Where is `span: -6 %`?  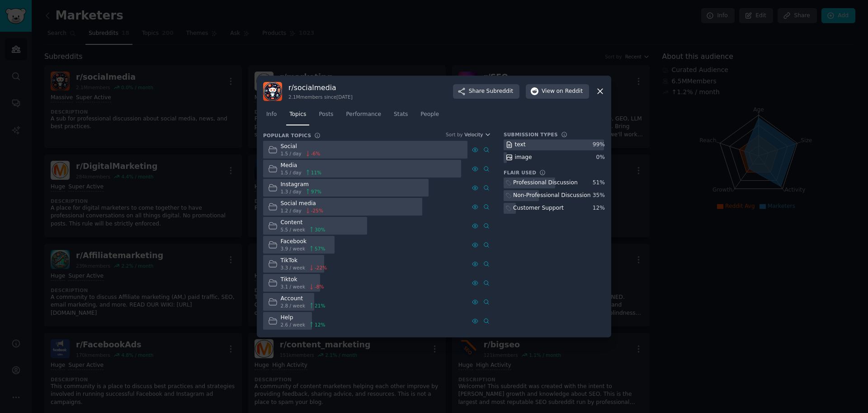
span: -6 % is located at coordinates (316, 153).